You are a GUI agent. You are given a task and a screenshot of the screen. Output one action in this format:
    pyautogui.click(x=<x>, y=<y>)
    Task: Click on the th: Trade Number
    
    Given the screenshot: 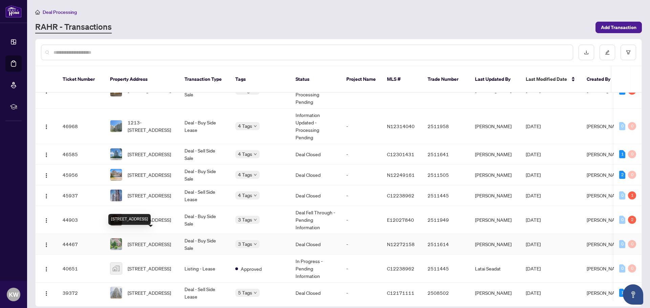 What is the action you would take?
    pyautogui.click(x=446, y=80)
    